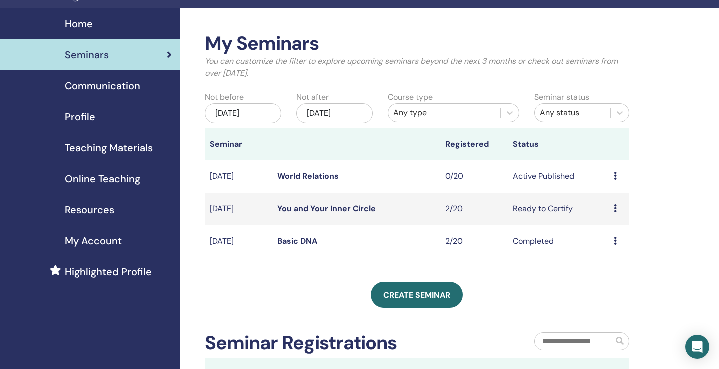 The image size is (719, 369). What do you see at coordinates (474, 176) in the screenshot?
I see `td: 0/20` at bounding box center [474, 176].